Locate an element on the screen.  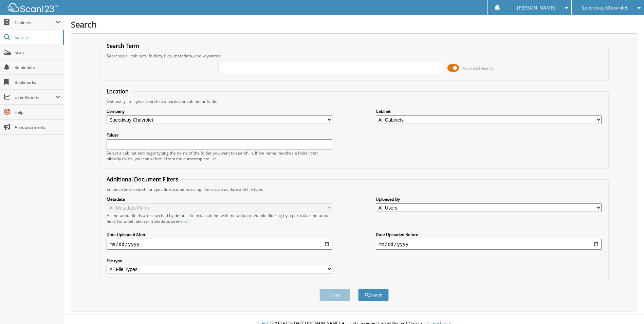
span: Bookmarks is located at coordinates (37, 82).